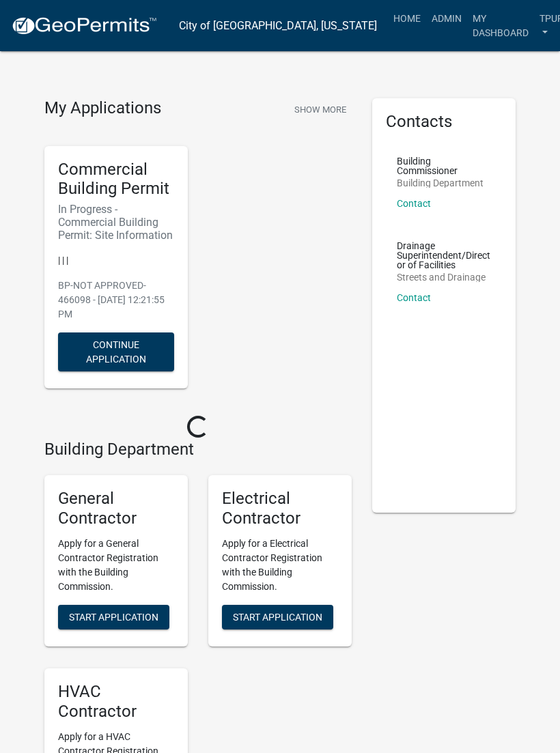 The image size is (560, 753). I want to click on h5: Contacts, so click(444, 121).